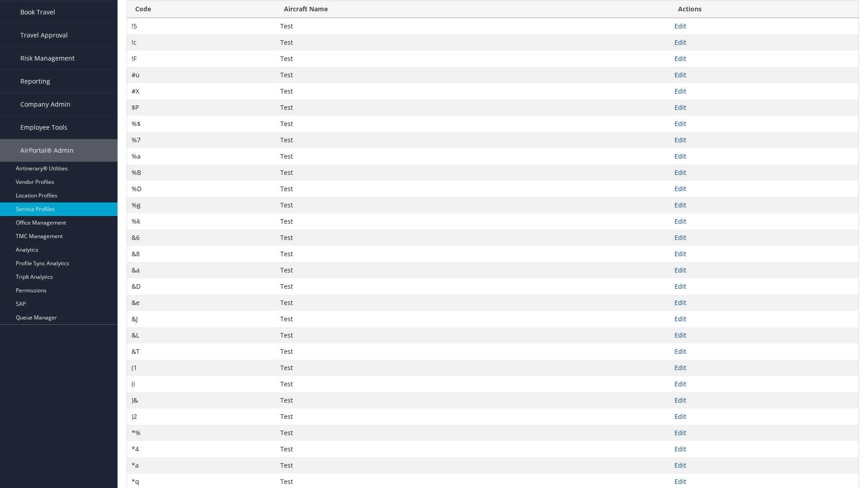 Image resolution: width=868 pixels, height=488 pixels. Describe the element at coordinates (45, 105) in the screenshot. I see `span: Company Admin` at that location.